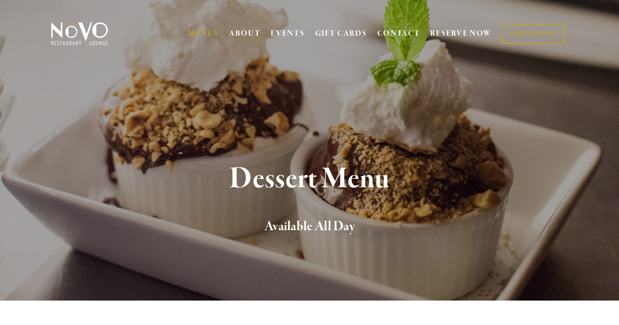 Image resolution: width=619 pixels, height=325 pixels. What do you see at coordinates (461, 34) in the screenshot?
I see `a: RESERVE NOW` at bounding box center [461, 34].